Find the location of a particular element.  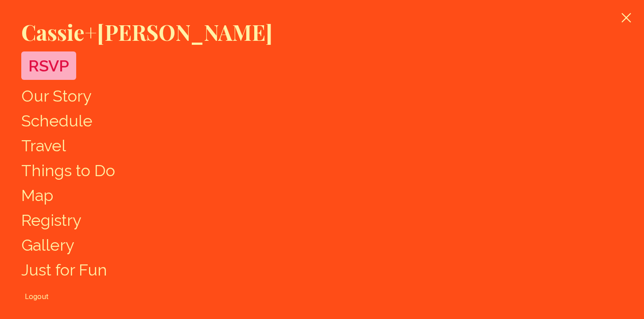

a: Registry is located at coordinates (52, 220).